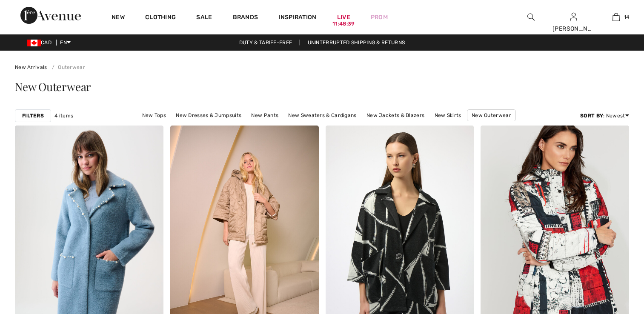 This screenshot has height=314, width=644. I want to click on a: New Outerwear, so click(491, 115).